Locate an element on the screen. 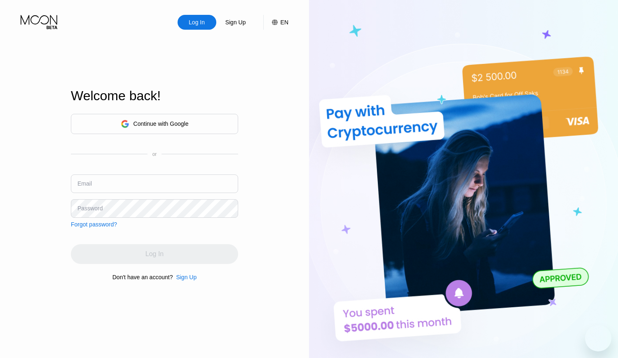  div: or is located at coordinates (155, 154).